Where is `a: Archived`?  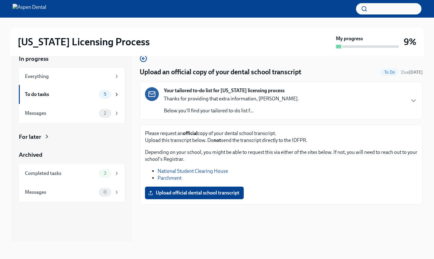 a: Archived is located at coordinates (72, 155).